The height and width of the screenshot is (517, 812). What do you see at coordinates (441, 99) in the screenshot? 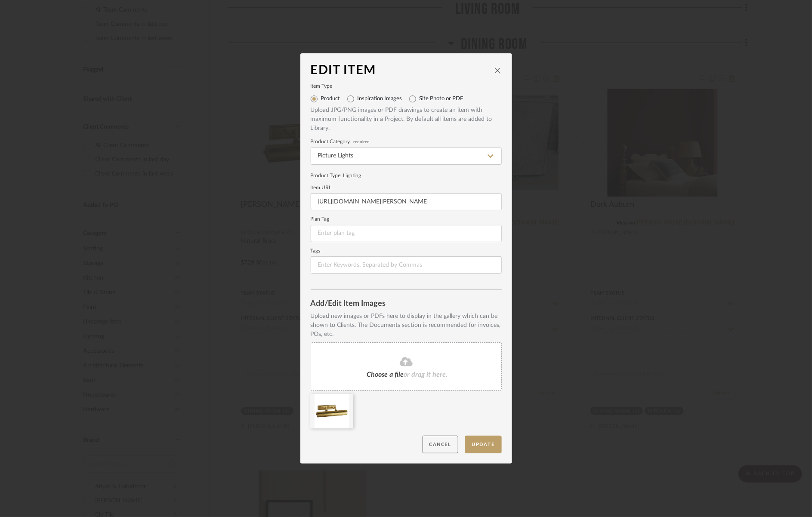
I see `label: Site Photo or PDF` at bounding box center [441, 99].